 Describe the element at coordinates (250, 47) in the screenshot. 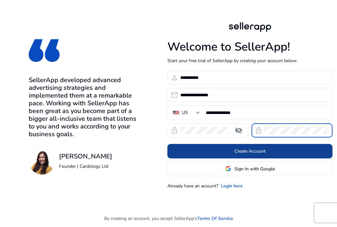

I see `h1: Welcome to SellerApp!` at that location.